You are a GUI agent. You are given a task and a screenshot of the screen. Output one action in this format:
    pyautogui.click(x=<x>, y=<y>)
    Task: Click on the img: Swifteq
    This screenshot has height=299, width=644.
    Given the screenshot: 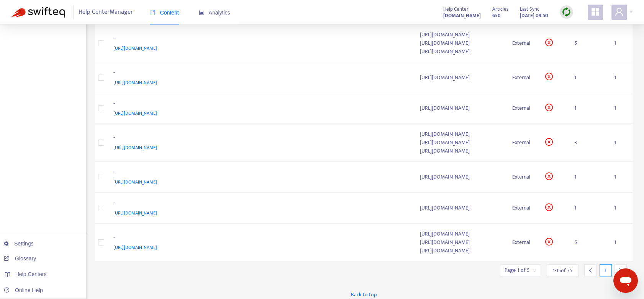 What is the action you would take?
    pyautogui.click(x=39, y=12)
    